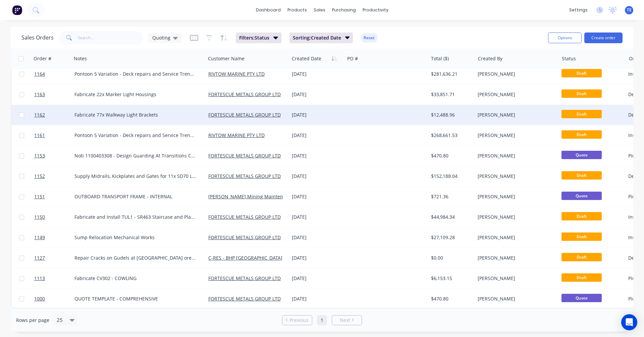 This screenshot has width=644, height=337. What do you see at coordinates (322, 38) in the screenshot?
I see `button: Sorting:Created Date` at bounding box center [322, 38].